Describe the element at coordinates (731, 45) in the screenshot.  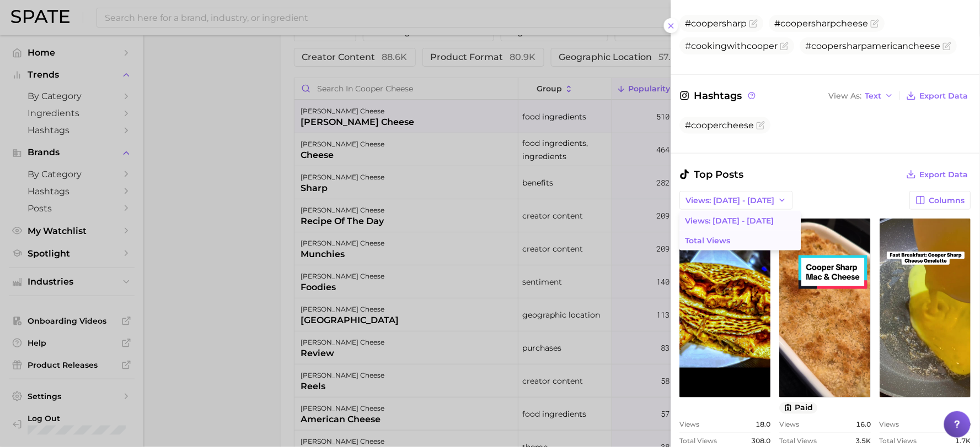
I see `span: #cookingwithcooper` at that location.